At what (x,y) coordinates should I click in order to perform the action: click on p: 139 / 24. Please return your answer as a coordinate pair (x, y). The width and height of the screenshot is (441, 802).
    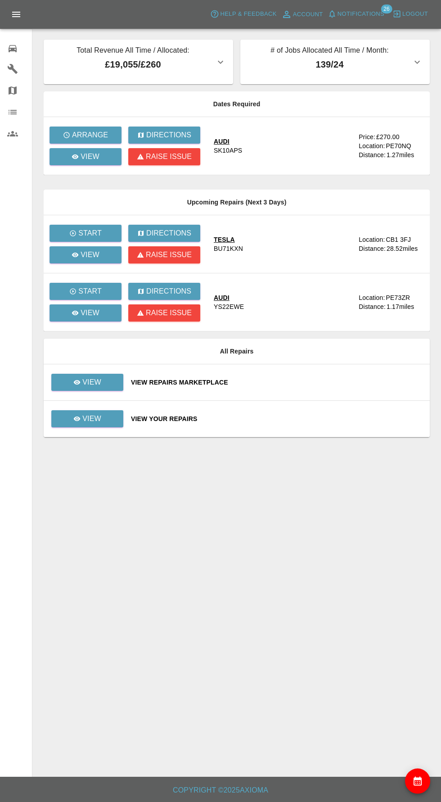
    Looking at the image, I should click on (329, 64).